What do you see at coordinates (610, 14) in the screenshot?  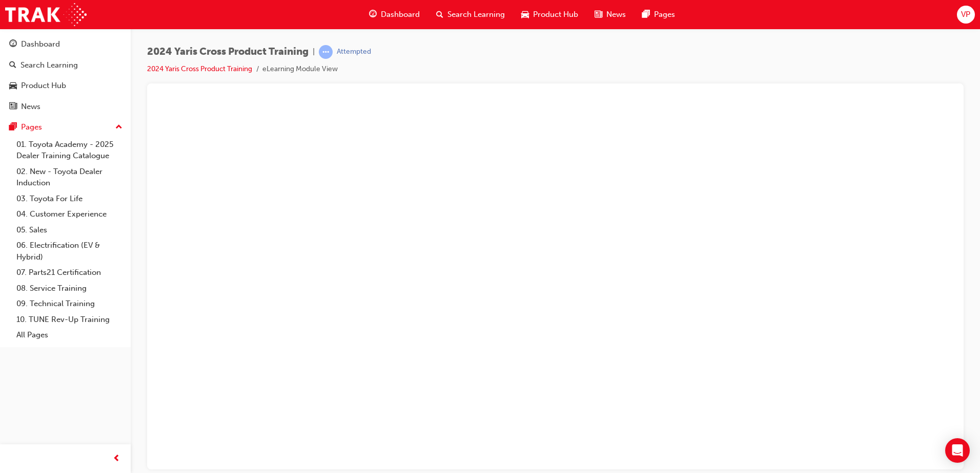 I see `a: news-iconNews` at bounding box center [610, 14].